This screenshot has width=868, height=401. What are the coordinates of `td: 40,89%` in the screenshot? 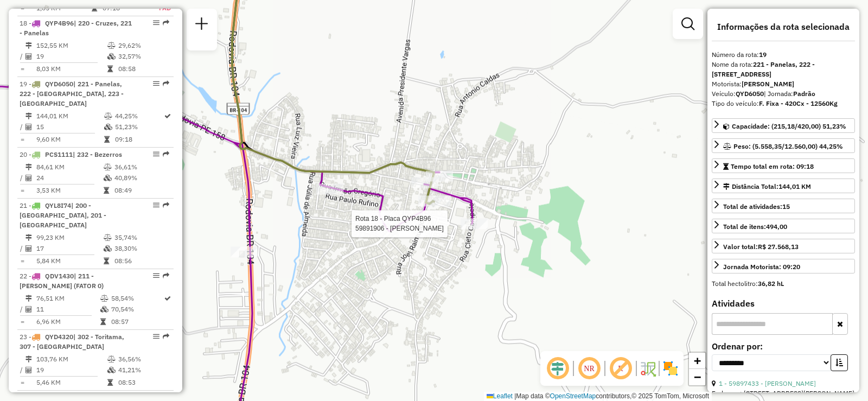 It's located at (141, 178).